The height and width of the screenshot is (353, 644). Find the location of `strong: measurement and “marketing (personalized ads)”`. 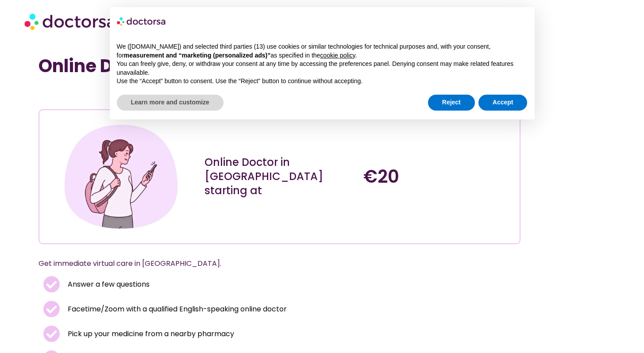

strong: measurement and “marketing (personalized ads)” is located at coordinates (197, 56).